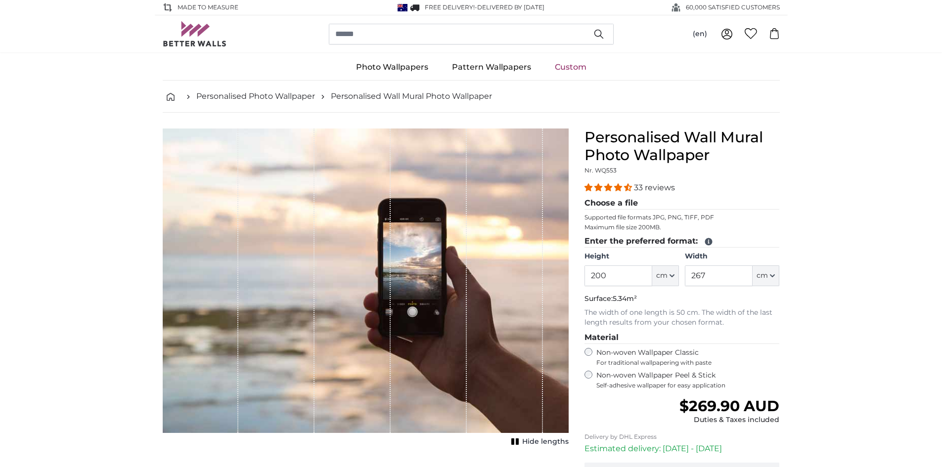 The width and height of the screenshot is (942, 467). I want to click on span: 33 reviews, so click(654, 187).